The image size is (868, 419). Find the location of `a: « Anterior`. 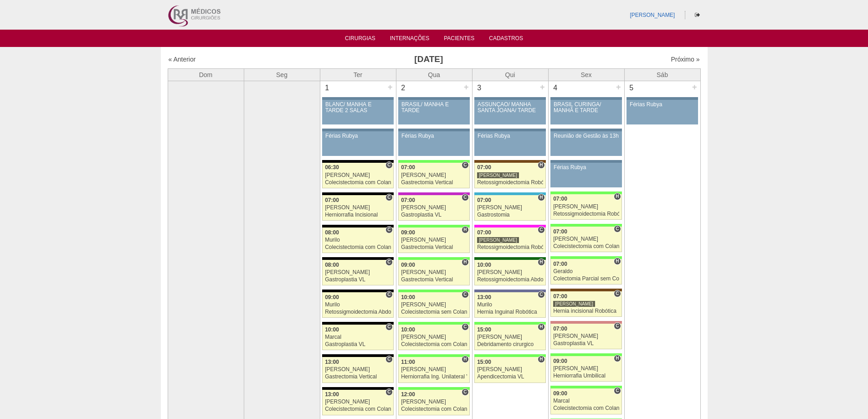

a: « Anterior is located at coordinates (182, 60).